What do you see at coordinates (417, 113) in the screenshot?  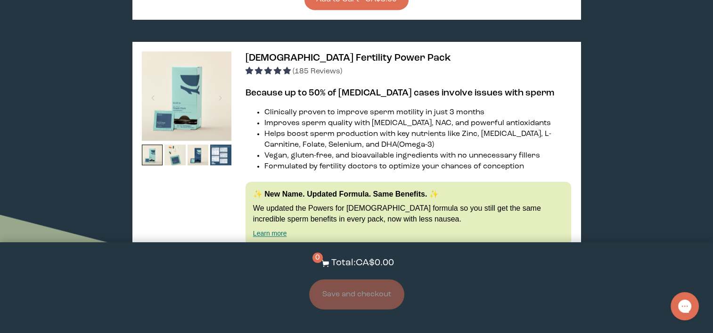 I see `li: Clinically proven to improve sperm motility in just 3 months` at bounding box center [417, 113].